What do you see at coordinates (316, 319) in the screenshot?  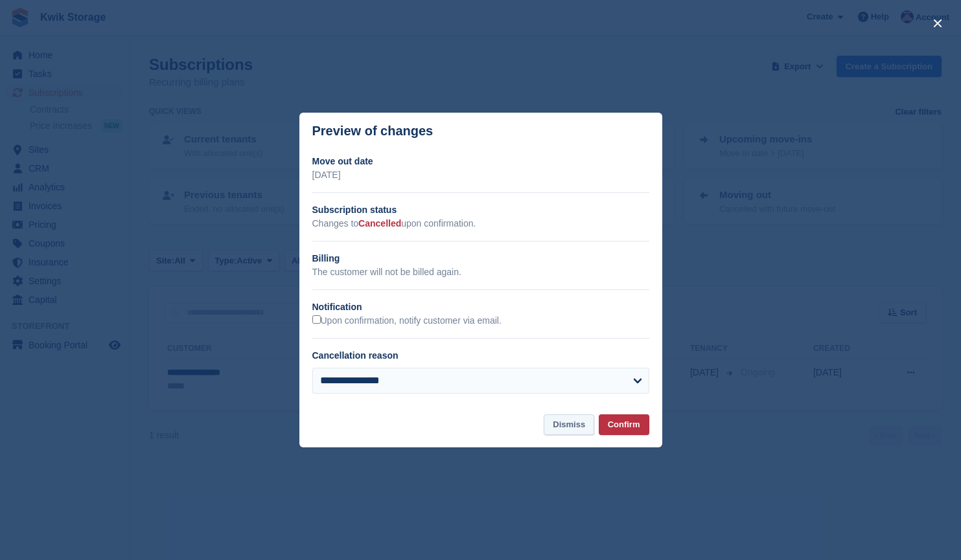 I see `input: Upon confirmation, notify customer via email.` at bounding box center [316, 319].